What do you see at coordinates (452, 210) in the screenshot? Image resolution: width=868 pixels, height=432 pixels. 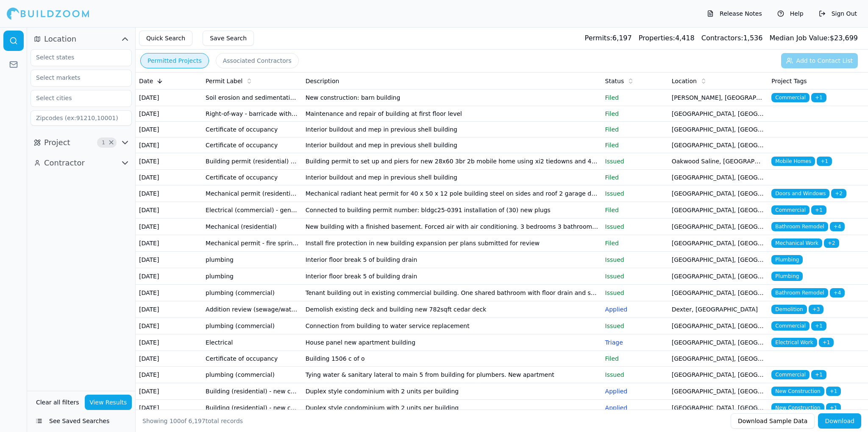 I see `td: Connected to building permit number: bldgc25-0391 installation of (30) new plugs` at bounding box center [452, 210].